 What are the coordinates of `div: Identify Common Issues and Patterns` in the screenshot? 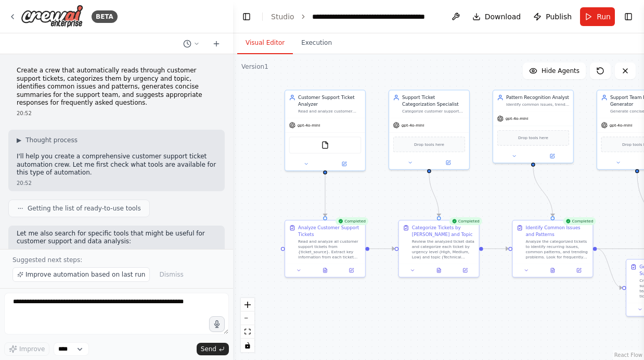 It's located at (557, 231).